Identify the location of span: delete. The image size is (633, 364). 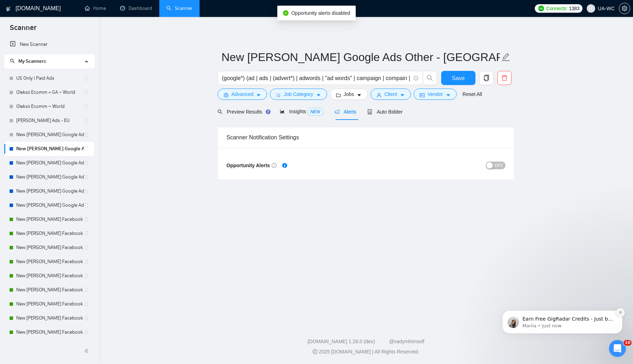
(504, 78).